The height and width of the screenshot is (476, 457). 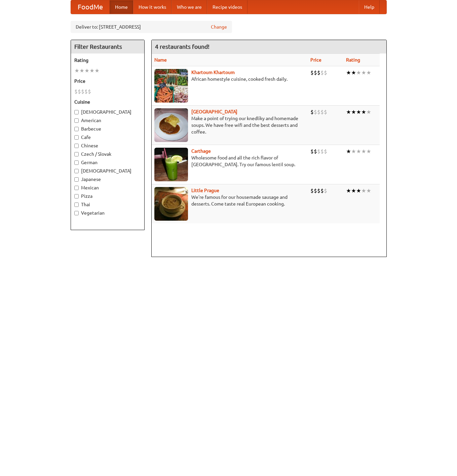 What do you see at coordinates (171, 164) in the screenshot?
I see `img: carthage.jpg` at bounding box center [171, 164].